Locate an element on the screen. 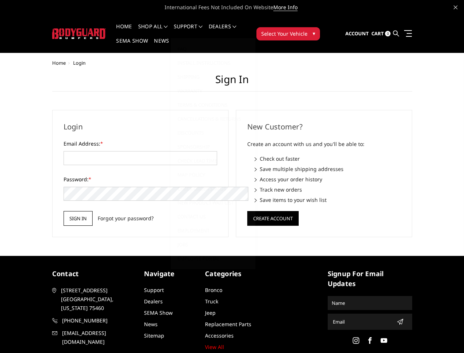  a: Jobs is located at coordinates (213, 244).